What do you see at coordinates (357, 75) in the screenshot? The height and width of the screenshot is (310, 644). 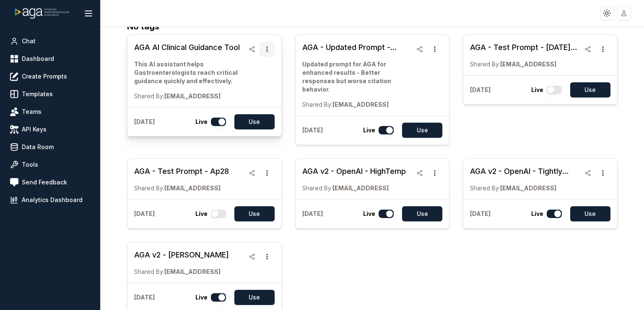 I see `a: AGA - Updated Prompt - Working Version - In ProgressUpdated prompt for AGA for enhanced results -...` at bounding box center [357, 75].